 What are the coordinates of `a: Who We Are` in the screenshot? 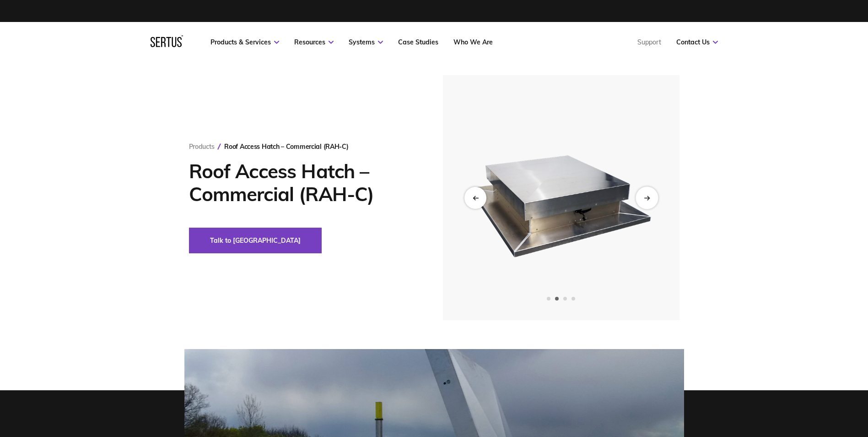 It's located at (473, 42).